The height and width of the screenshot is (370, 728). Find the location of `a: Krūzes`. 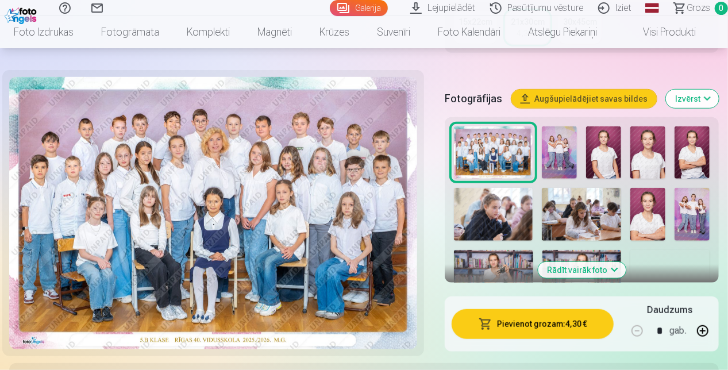

a: Krūzes is located at coordinates (334, 32).